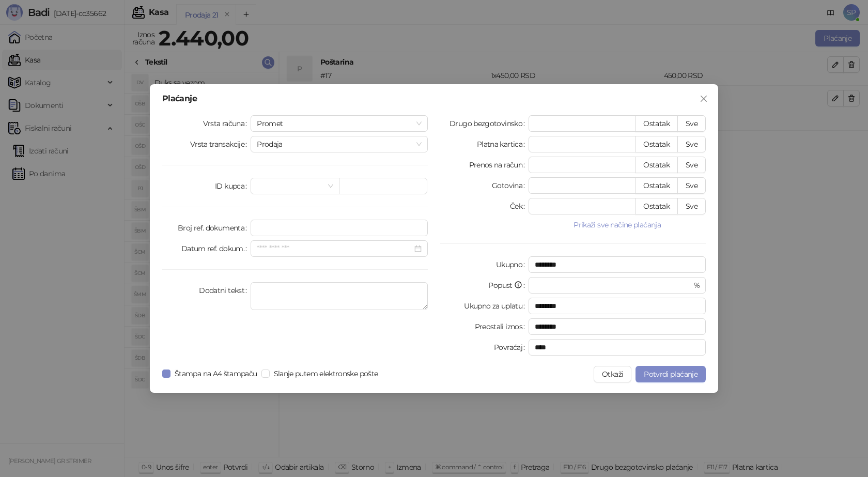 The height and width of the screenshot is (477, 868). Describe the element at coordinates (339, 296) in the screenshot. I see `textarea: Dodatni tekst` at that location.